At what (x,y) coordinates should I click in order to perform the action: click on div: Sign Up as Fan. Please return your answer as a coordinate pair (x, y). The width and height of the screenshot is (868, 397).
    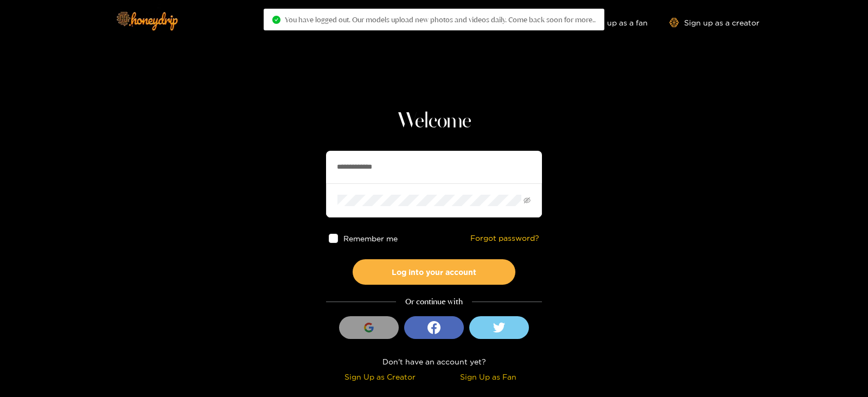
    Looking at the image, I should click on (488, 376).